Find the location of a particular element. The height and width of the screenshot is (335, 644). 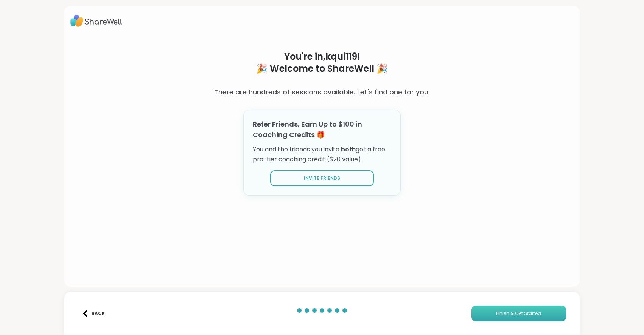

span: both is located at coordinates (348, 149).